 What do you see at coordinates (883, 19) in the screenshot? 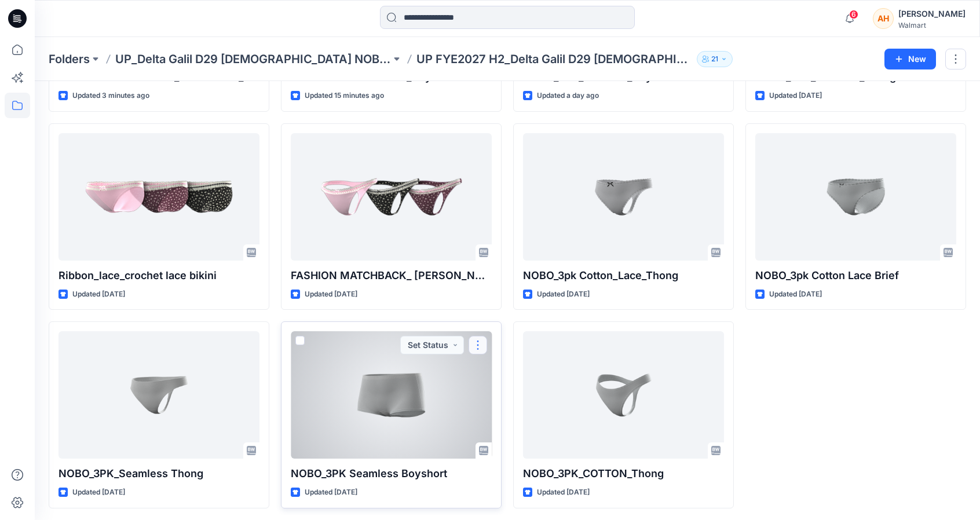
I see `div: AH` at bounding box center [883, 19].